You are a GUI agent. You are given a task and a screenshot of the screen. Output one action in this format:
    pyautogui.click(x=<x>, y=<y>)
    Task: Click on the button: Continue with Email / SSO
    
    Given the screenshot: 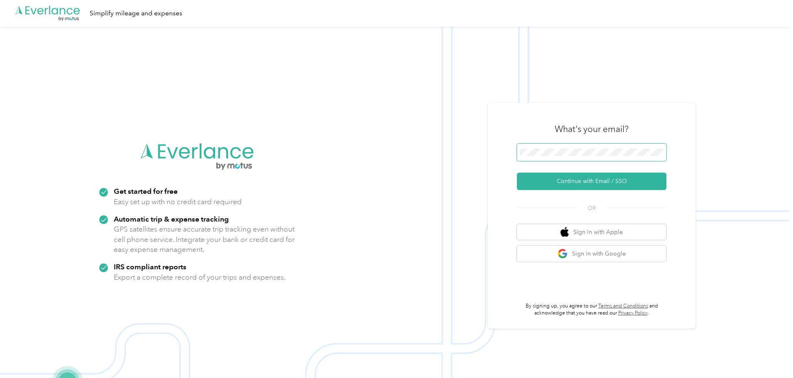 What is the action you would take?
    pyautogui.click(x=592, y=182)
    